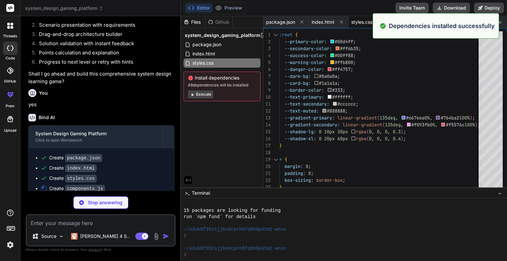  I want to click on span: #cccccc, so click(347, 104).